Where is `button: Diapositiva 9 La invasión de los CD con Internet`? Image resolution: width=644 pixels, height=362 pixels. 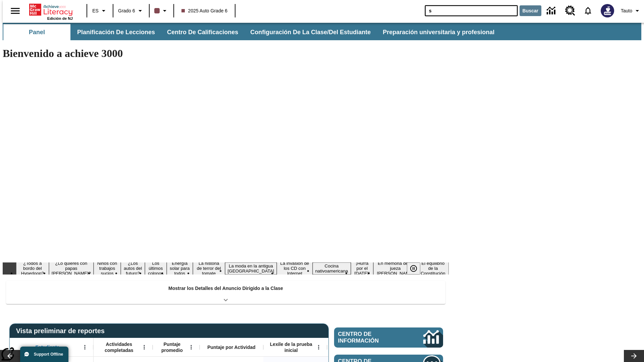 button: Diapositiva 9 La invasión de los CD con Internet is located at coordinates (295, 268).